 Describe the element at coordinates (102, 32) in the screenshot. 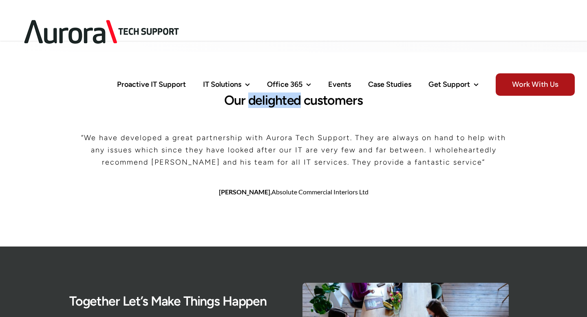

I see `img: Aurora Tech Support Logo` at that location.